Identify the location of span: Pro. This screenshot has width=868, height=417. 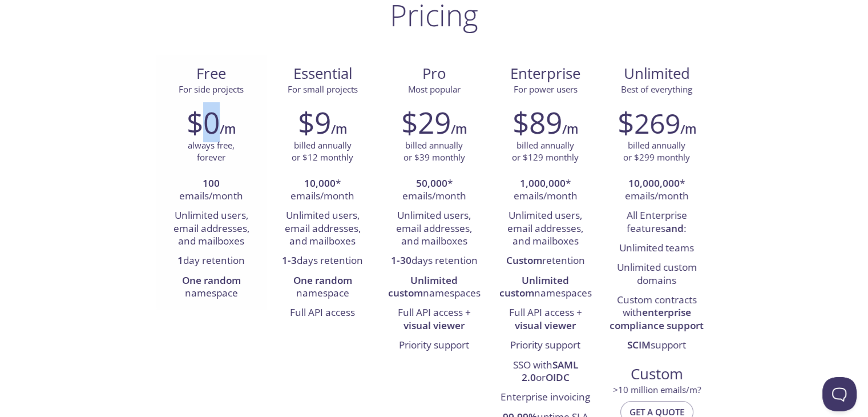
(434, 74).